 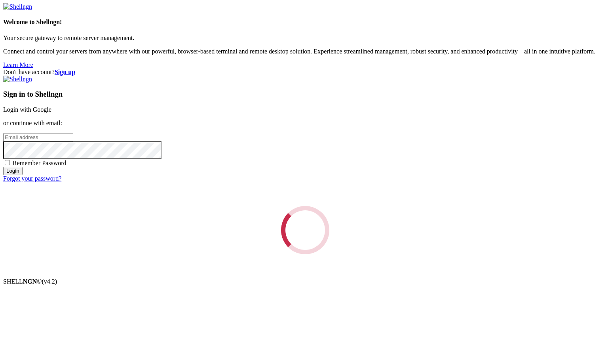 What do you see at coordinates (39, 163) in the screenshot?
I see `span: Remember Password` at bounding box center [39, 163].